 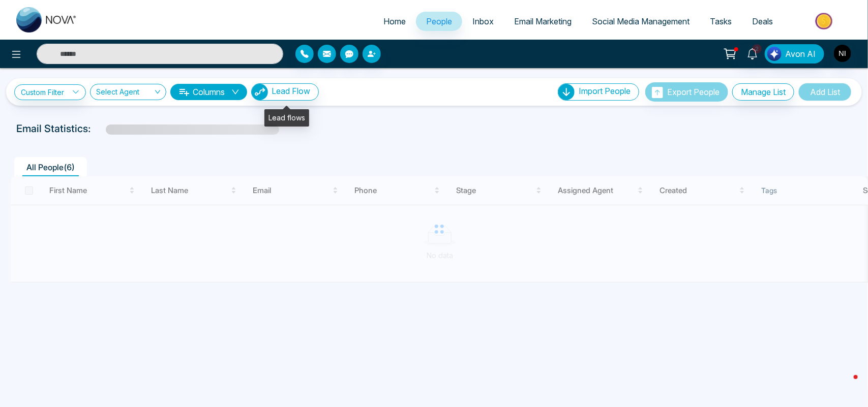 I want to click on a: Email Marketing, so click(x=543, y=21).